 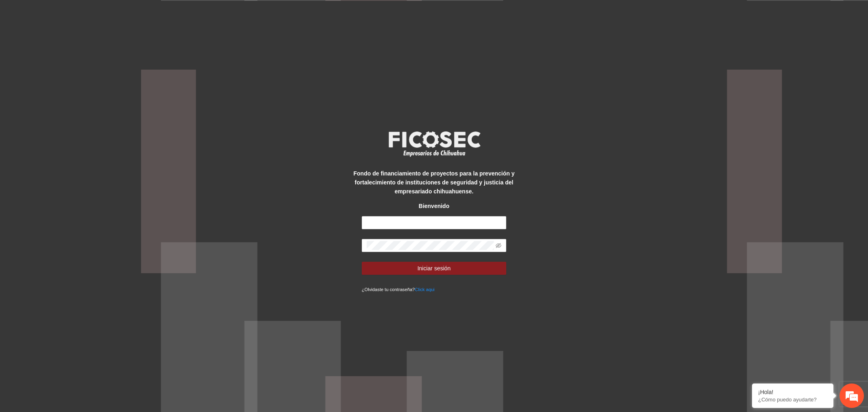 What do you see at coordinates (435, 268) in the screenshot?
I see `span: Iniciar sesión` at bounding box center [435, 268].